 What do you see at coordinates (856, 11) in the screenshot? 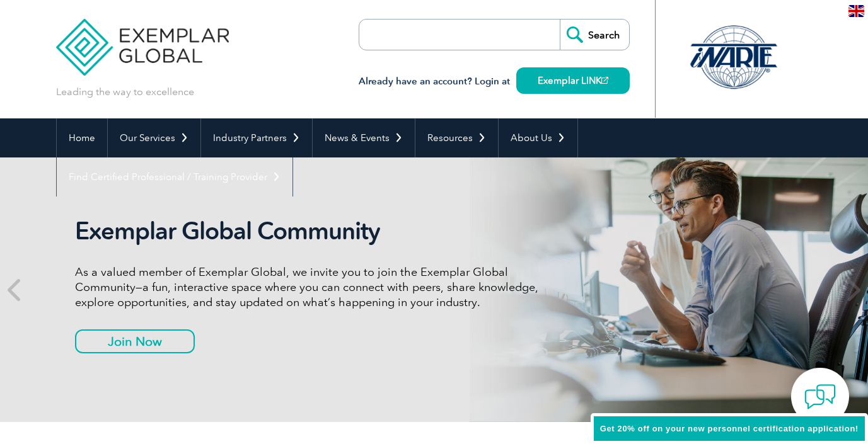
I see `img: en` at bounding box center [856, 11].